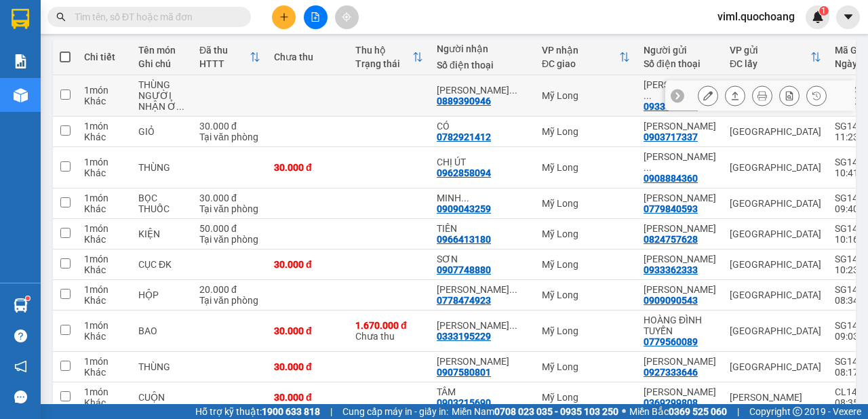  I want to click on div: 0966413180, so click(464, 239).